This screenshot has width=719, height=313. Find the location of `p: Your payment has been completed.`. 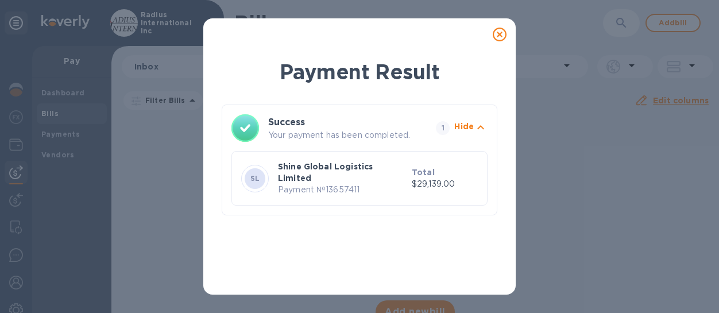

p: Your payment has been completed. is located at coordinates (350, 135).